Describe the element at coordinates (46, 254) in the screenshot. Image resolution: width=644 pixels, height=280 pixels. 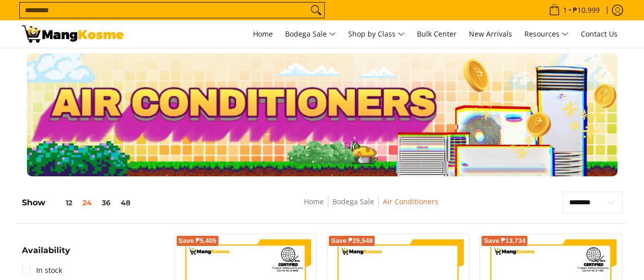
I see `summary: Open` at that location.